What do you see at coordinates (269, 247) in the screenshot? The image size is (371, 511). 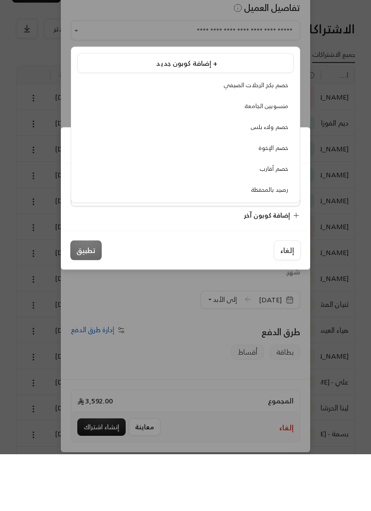 I see `span: رصيد بالمحفظة` at bounding box center [269, 247].